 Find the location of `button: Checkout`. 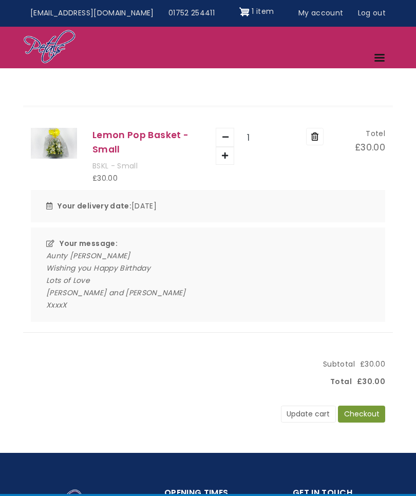

button: Checkout is located at coordinates (361, 414).